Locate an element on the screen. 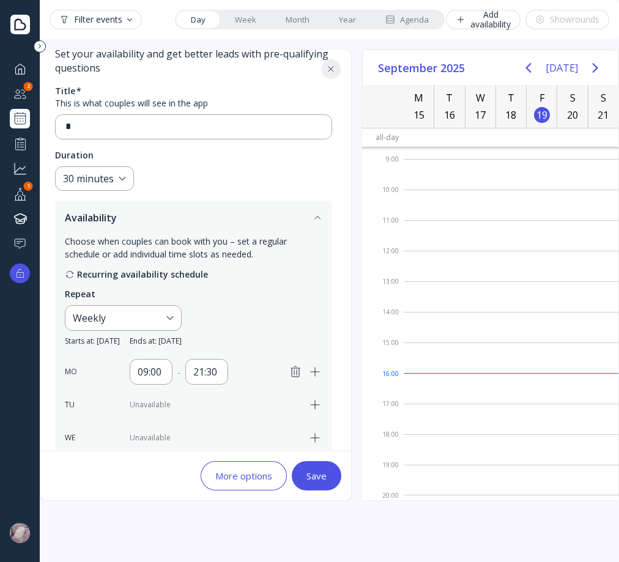 This screenshot has width=619, height=562. div: MO is located at coordinates (74, 372).